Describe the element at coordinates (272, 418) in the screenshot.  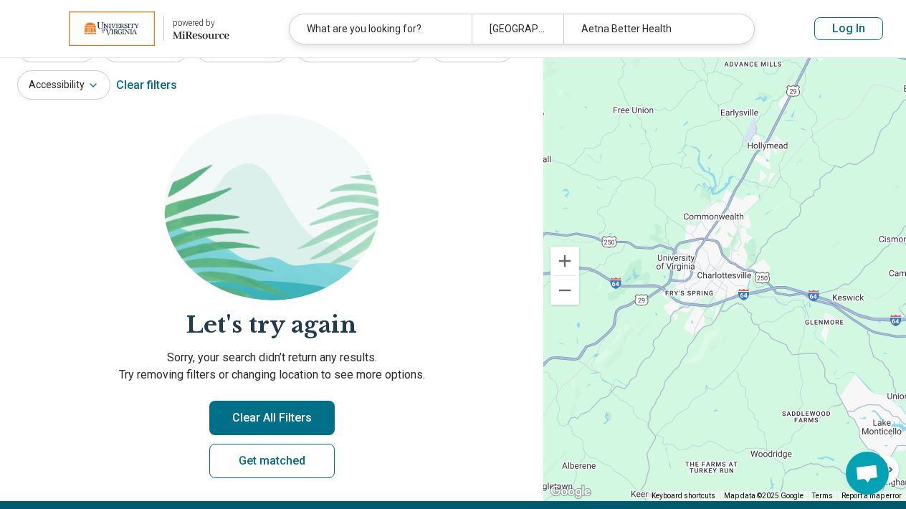
I see `button: Clear All Filters` at that location.